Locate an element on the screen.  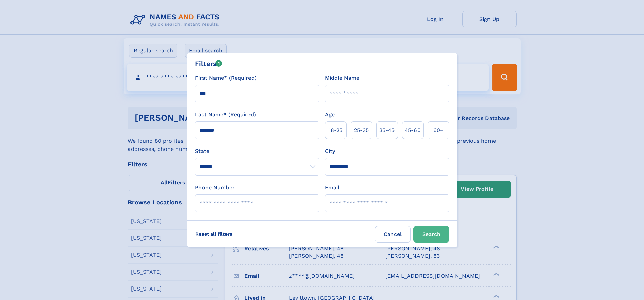
label: City is located at coordinates (330, 151).